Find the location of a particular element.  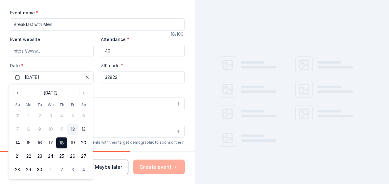

button: 13 is located at coordinates (84, 130).